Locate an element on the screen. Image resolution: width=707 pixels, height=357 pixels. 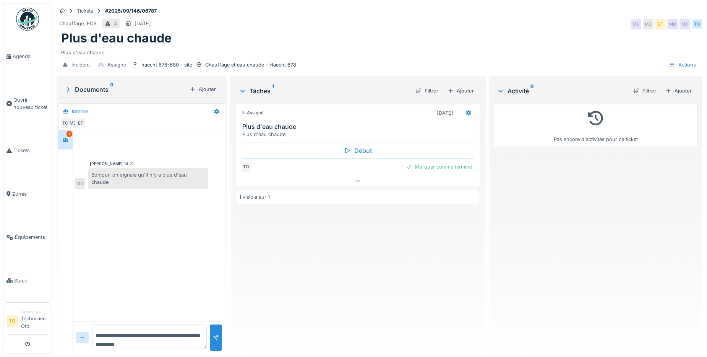
div: Actions is located at coordinates (683, 65).